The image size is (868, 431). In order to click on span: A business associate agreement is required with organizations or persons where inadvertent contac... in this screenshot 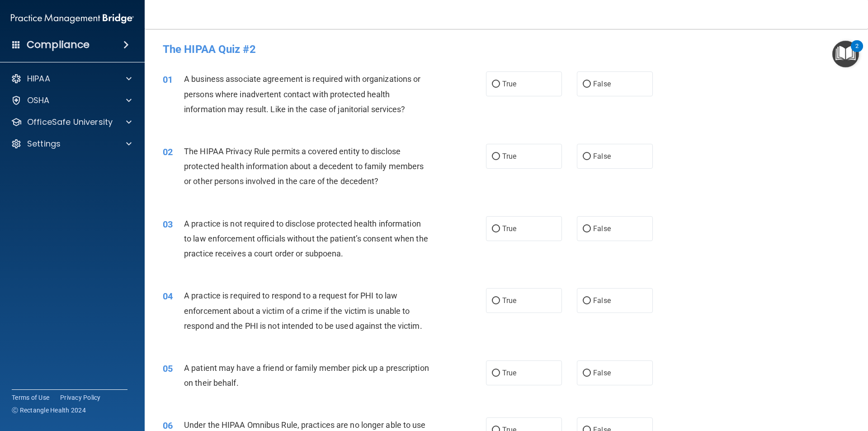, I will do `click(302, 94)`.